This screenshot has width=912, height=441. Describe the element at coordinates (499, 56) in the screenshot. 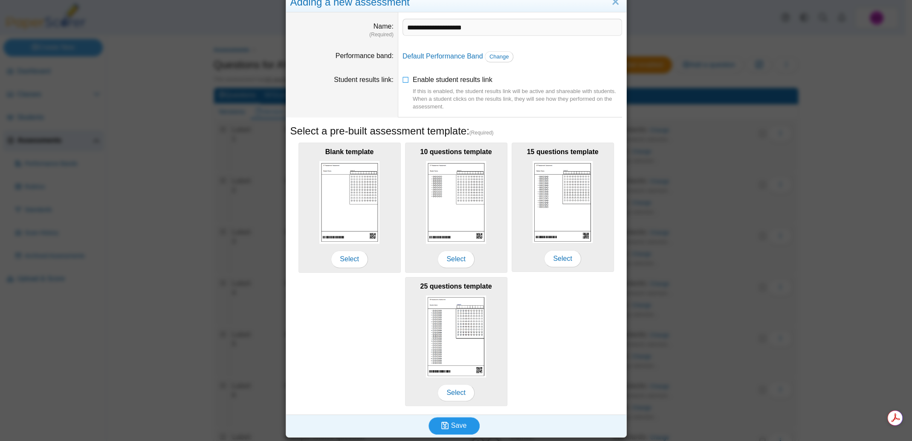

I see `span: Change` at that location.